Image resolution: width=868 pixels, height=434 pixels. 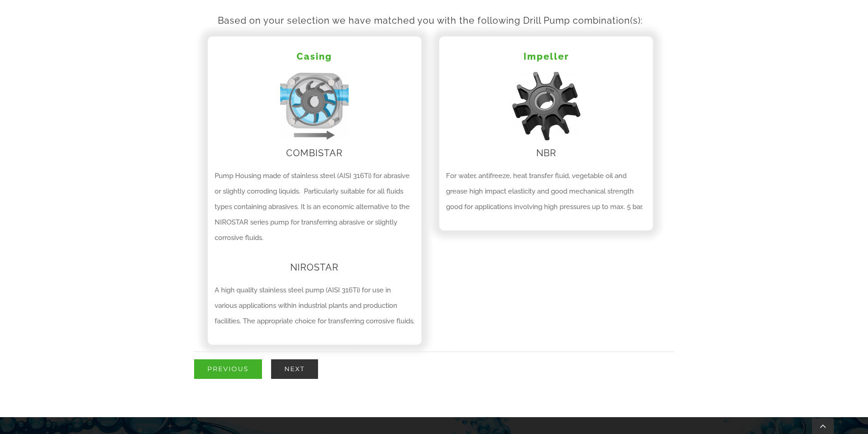 What do you see at coordinates (314, 153) in the screenshot?
I see `h2: COMBISTAR` at bounding box center [314, 153].